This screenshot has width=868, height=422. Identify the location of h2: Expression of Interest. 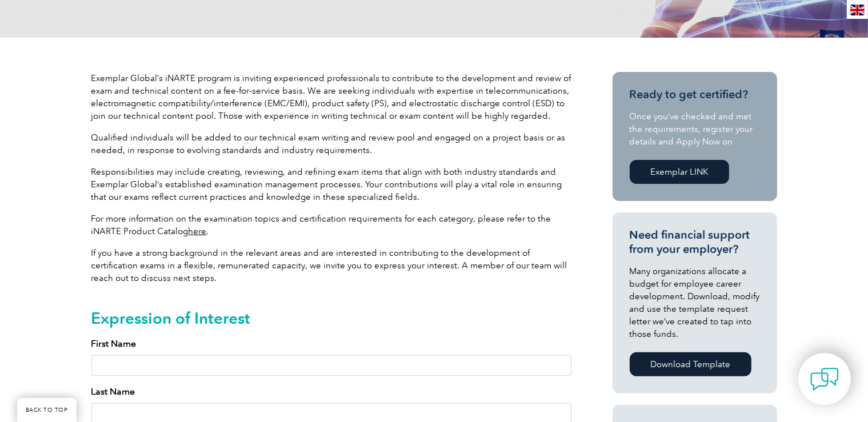
(331, 318).